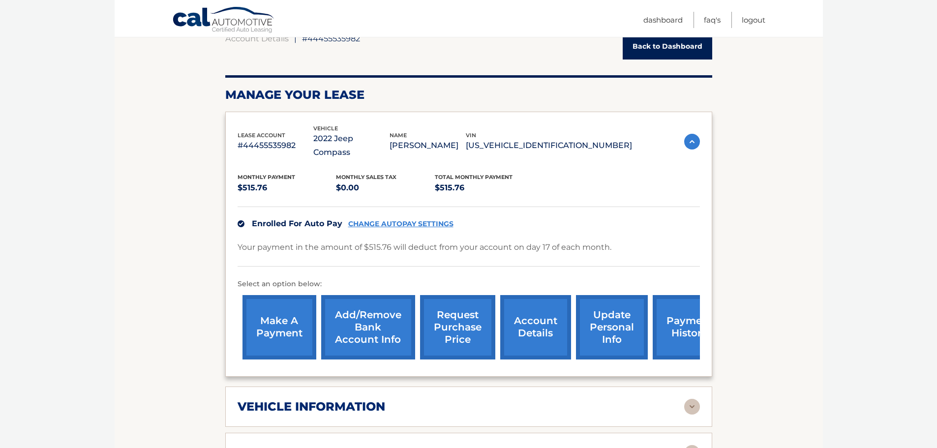 The image size is (937, 448). What do you see at coordinates (401, 224) in the screenshot?
I see `a: CHANGE AUTOPAY SETTINGS` at bounding box center [401, 224].